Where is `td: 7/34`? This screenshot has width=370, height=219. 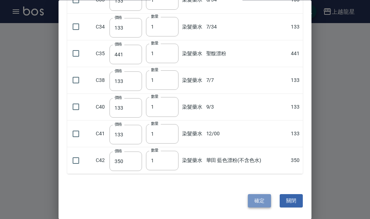
td: 7/34 is located at coordinates (247, 27).